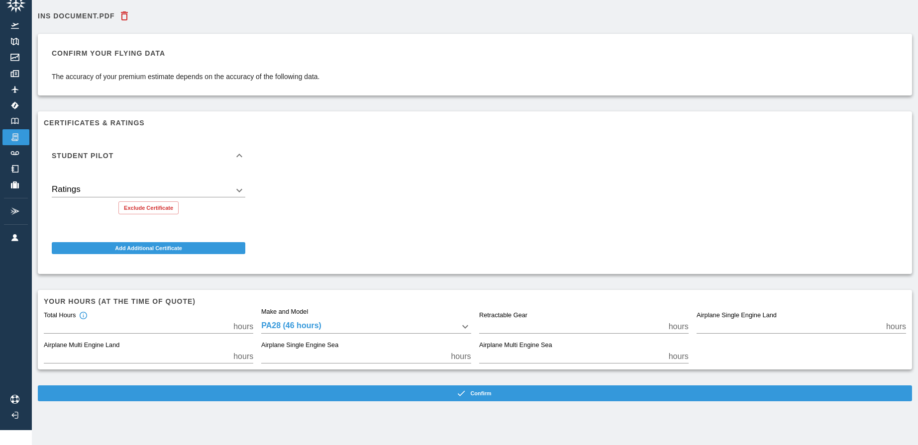 The image size is (918, 445). Describe the element at coordinates (285, 312) in the screenshot. I see `label: Make and Model` at that location.